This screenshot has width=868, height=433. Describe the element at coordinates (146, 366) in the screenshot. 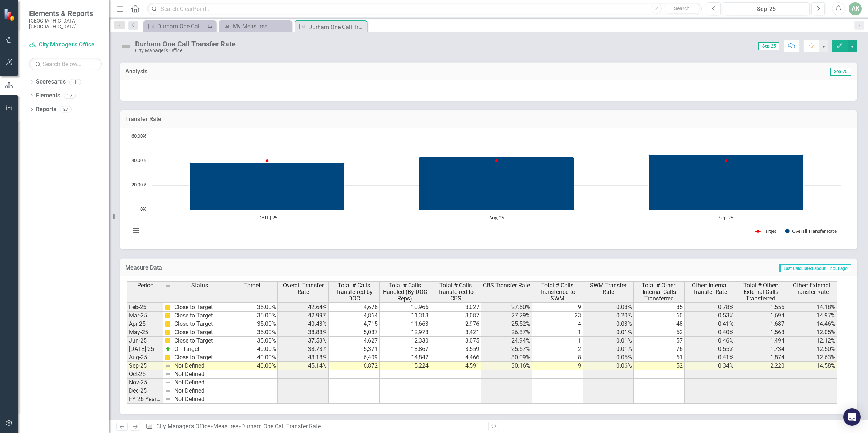

I see `td: Sep-25` at that location.